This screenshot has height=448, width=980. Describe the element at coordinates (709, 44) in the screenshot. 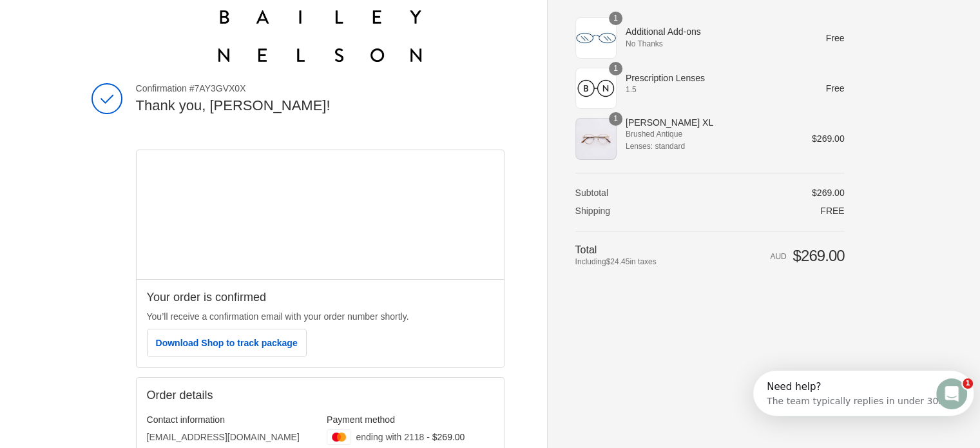

I see `span: No Thanks` at that location.